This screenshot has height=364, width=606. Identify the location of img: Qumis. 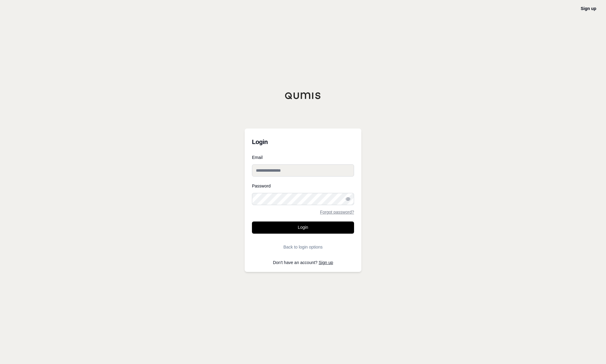
(303, 96).